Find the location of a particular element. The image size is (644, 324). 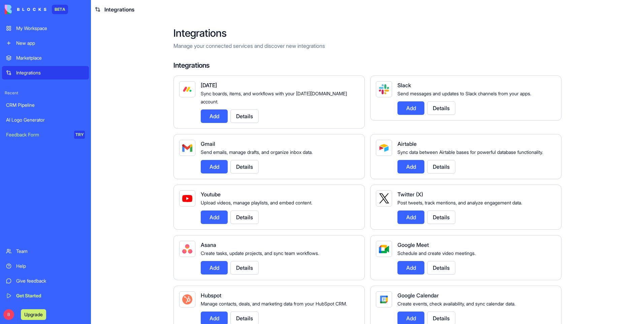

div: New app is located at coordinates (51, 43).